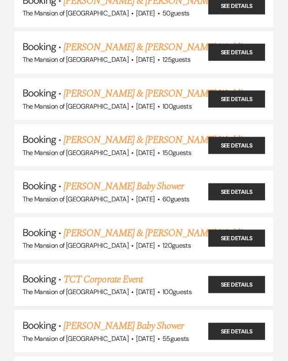  Describe the element at coordinates (176, 339) in the screenshot. I see `span: 55 guests` at that location.